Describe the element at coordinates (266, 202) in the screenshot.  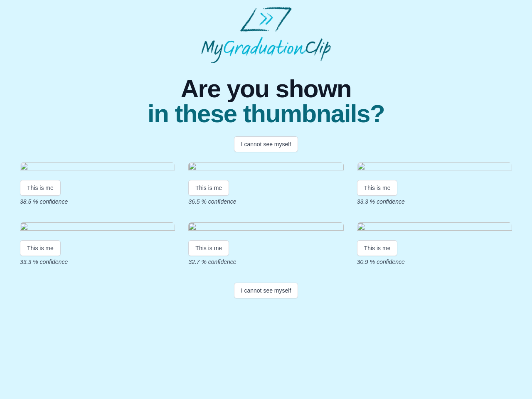
I see `p: 36.5 % confidence` at that location.